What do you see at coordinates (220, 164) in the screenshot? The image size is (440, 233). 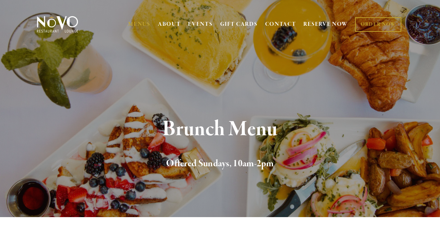 I see `h2: Offered Sundays, 10am-2pm` at bounding box center [220, 164].